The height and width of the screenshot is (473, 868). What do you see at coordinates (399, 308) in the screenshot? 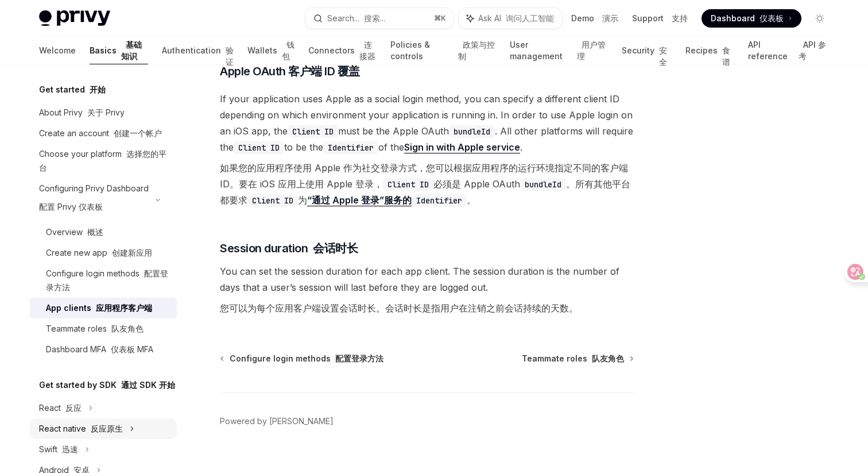
I see `font: 您可以为每个应用客户端设置会话时长。会话时长是指用户在注销之前会话持续的天数。` at bounding box center [399, 308].